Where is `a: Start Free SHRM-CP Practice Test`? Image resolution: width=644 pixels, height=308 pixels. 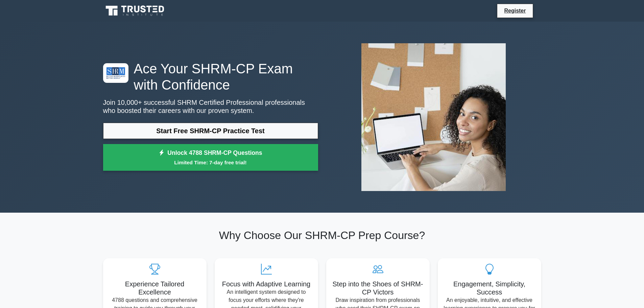 a: Start Free SHRM-CP Practice Test is located at coordinates (211, 131).